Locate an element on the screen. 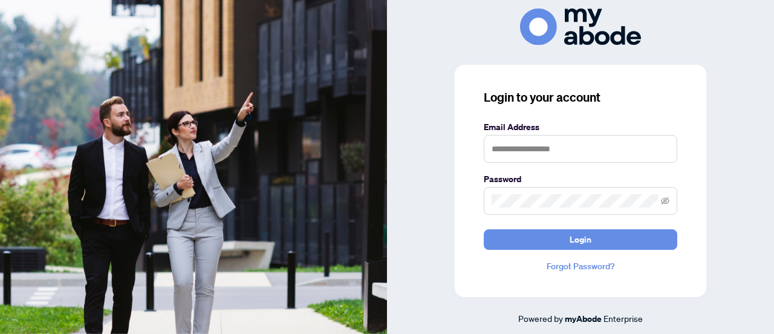 Image resolution: width=774 pixels, height=334 pixels. a: Forgot Password? is located at coordinates (581, 266).